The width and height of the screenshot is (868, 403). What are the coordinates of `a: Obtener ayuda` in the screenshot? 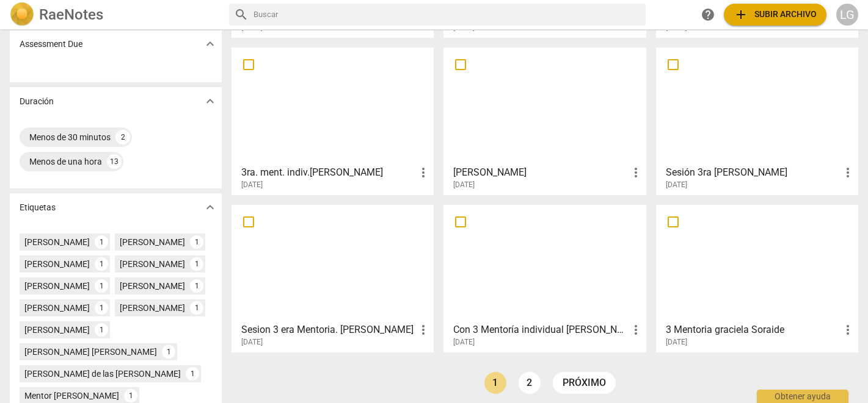 It's located at (708, 15).